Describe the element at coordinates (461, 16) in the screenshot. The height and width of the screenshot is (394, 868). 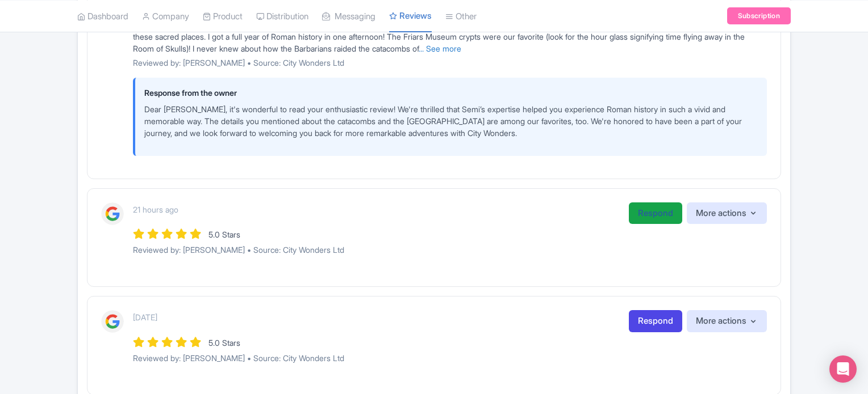
I see `a: Other` at that location.